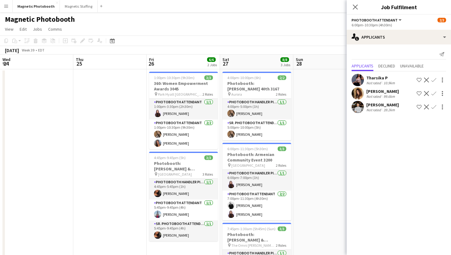  What do you see at coordinates (184, 86) in the screenshot?
I see `h3: 360: Women Empowerment Awards 3045` at bounding box center [184, 86].